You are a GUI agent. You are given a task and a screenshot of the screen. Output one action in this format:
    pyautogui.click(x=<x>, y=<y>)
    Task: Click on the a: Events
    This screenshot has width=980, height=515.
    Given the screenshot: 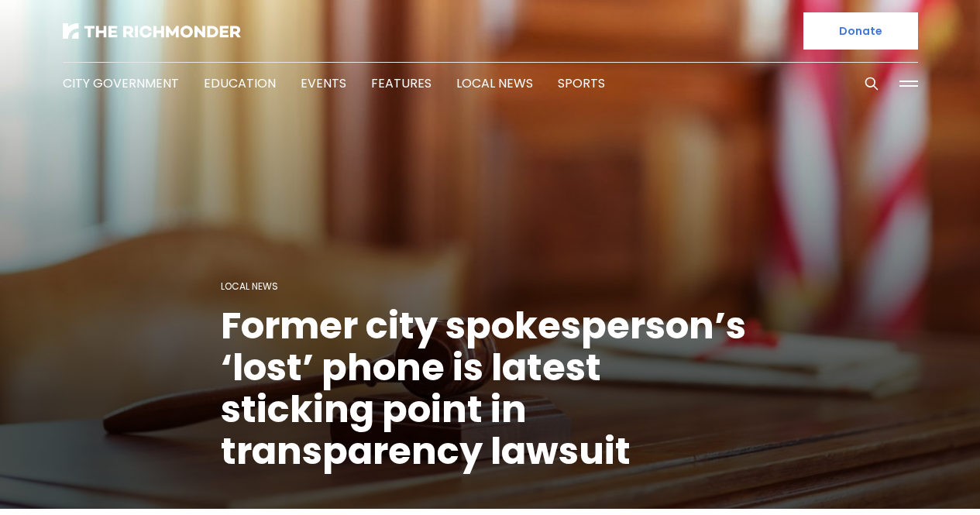 What is the action you would take?
    pyautogui.click(x=323, y=83)
    